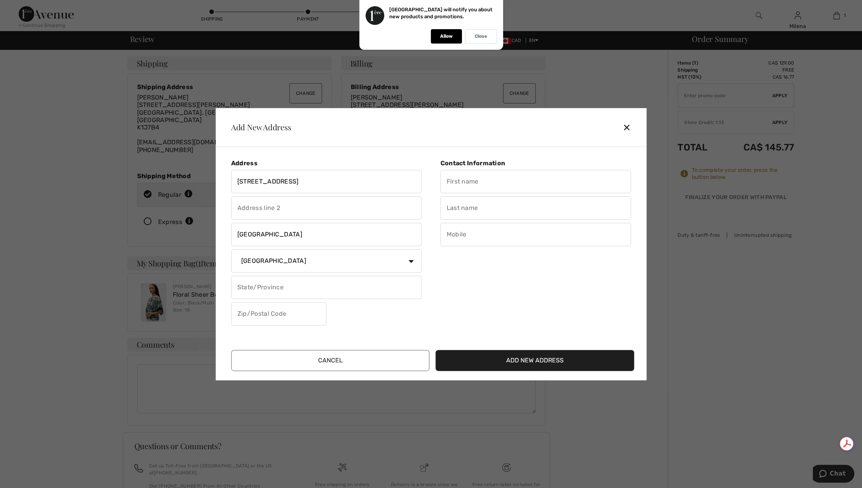  I want to click on input: Last name, so click(536, 208).